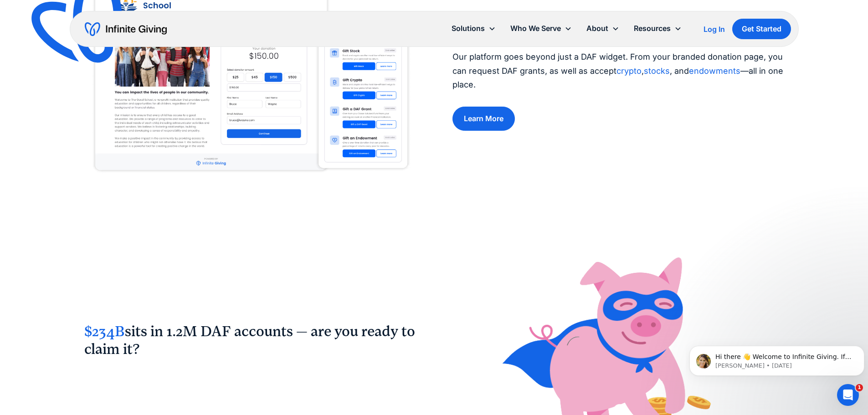 Image resolution: width=868 pixels, height=415 pixels. Describe the element at coordinates (657, 71) in the screenshot. I see `a: stocks` at that location.